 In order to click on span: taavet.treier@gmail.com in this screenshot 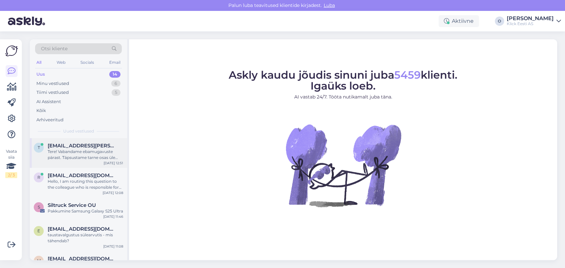, I will do `click(82, 146)`.